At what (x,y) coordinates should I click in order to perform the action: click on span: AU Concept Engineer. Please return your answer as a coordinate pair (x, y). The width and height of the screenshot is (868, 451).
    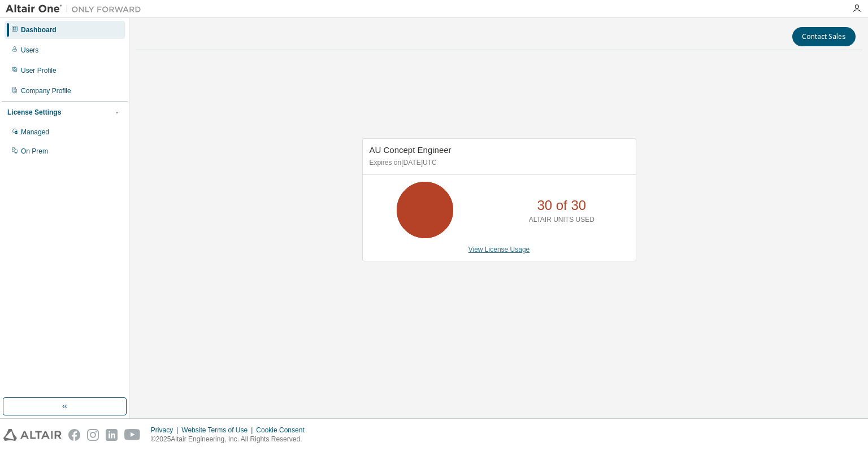
    Looking at the image, I should click on (410, 149).